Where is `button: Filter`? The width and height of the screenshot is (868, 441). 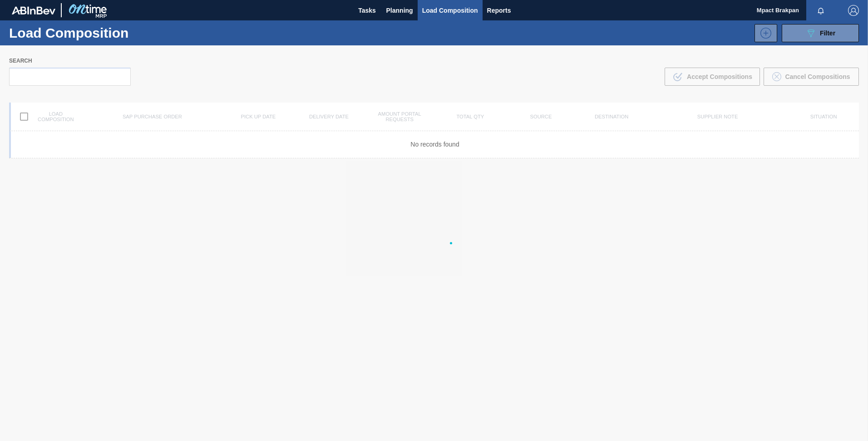 button: Filter is located at coordinates (820, 33).